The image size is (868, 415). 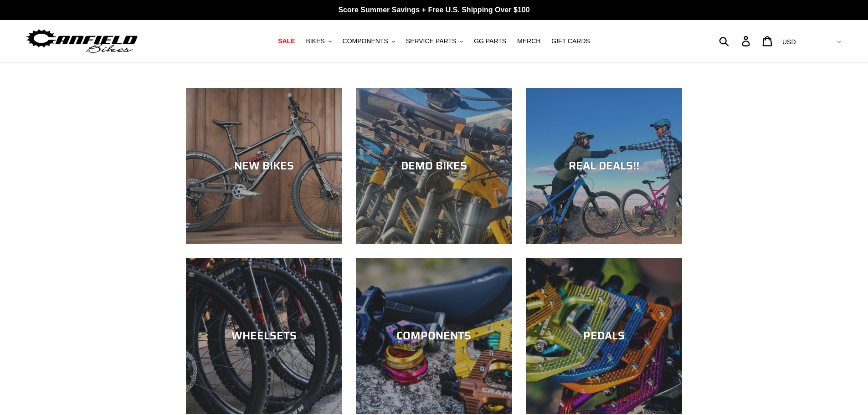 I want to click on input: Search, so click(x=736, y=41).